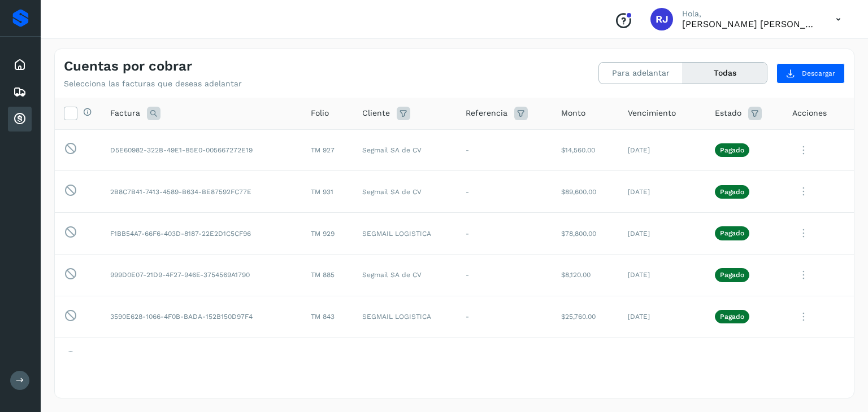 This screenshot has height=412, width=868. I want to click on td: D5E60982-322B-49E1-B5E0-005667272E19, so click(201, 150).